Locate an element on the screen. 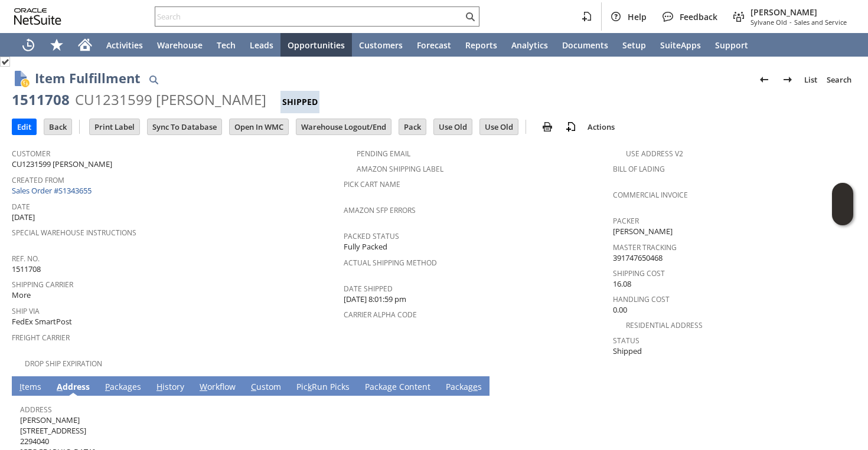  span: Forecast is located at coordinates (434, 45).